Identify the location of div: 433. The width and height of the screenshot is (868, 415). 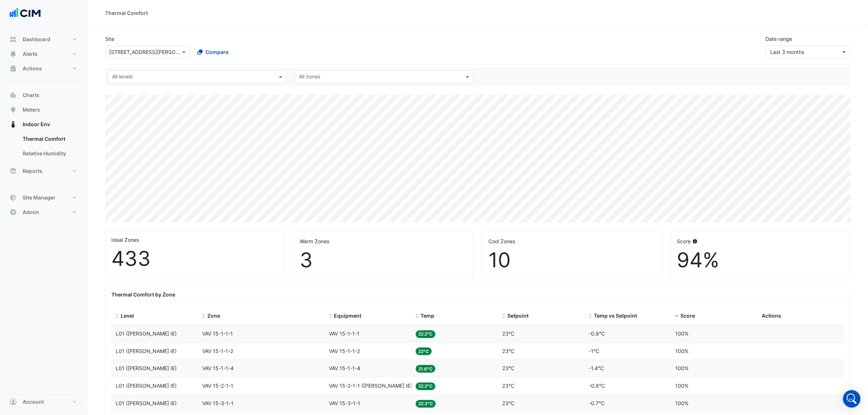
(195, 259).